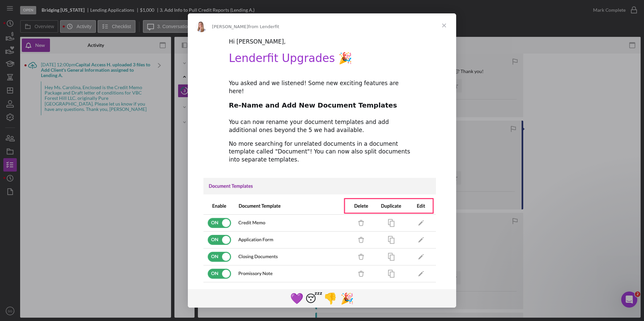 This screenshot has height=321, width=644. What do you see at coordinates (314, 299) in the screenshot?
I see `span: sleeping reaction` at bounding box center [314, 299].